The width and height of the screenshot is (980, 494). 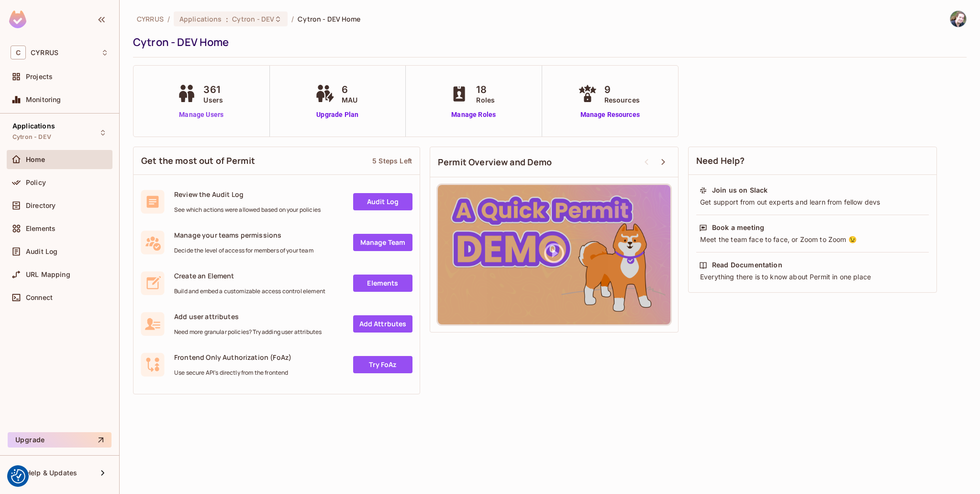 What do you see at coordinates (18, 52) in the screenshot?
I see `span: C` at bounding box center [18, 52].